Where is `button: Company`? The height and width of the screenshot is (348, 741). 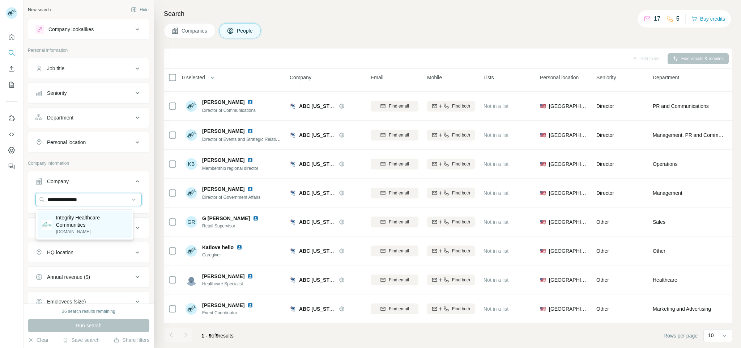 button: Company is located at coordinates (89, 183).